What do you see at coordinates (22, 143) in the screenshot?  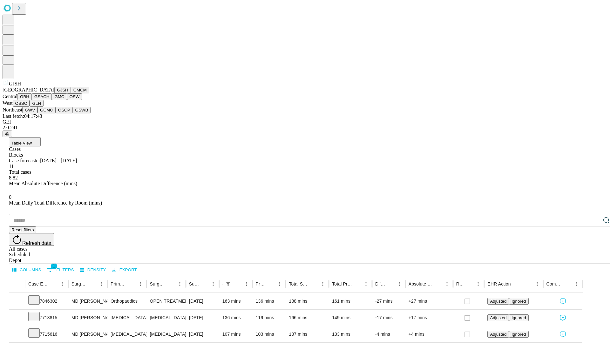 I see `span: Table View` at bounding box center [22, 143].